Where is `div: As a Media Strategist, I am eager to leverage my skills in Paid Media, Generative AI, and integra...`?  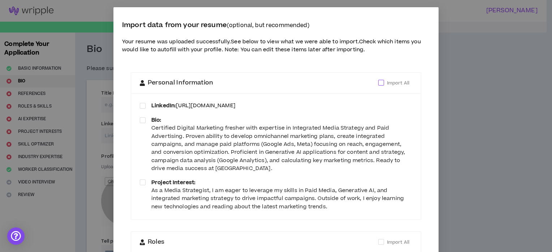
div: As a Media Strategist, I am eager to leverage my skills in Paid Media, Generative AI, and integra... is located at coordinates (282, 199).